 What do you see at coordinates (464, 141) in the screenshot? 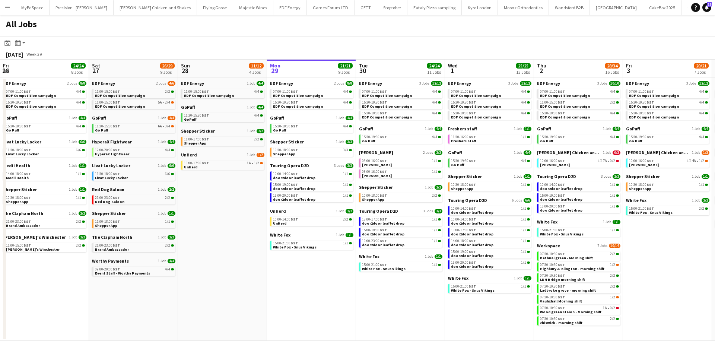
I see `span: Freshers Staff` at bounding box center [464, 141].